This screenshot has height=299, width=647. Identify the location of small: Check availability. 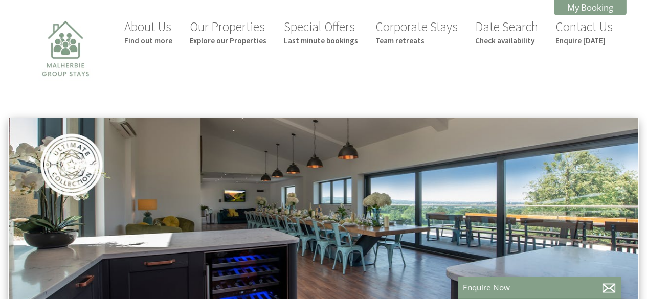
(506, 40).